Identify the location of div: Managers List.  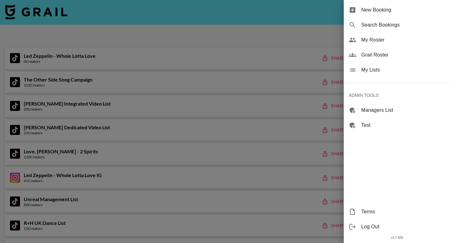
(397, 110).